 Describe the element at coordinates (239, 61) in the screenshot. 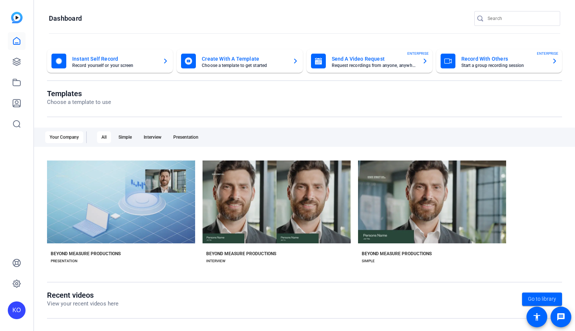

I see `button: Create With A TemplateChoose a template to get started` at that location.